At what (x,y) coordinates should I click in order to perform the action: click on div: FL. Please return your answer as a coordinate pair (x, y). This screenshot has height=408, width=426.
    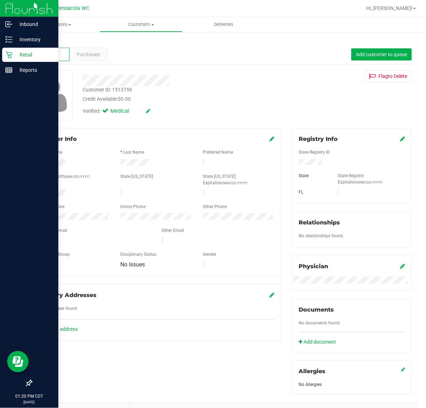
    Looking at the image, I should click on (313, 192).